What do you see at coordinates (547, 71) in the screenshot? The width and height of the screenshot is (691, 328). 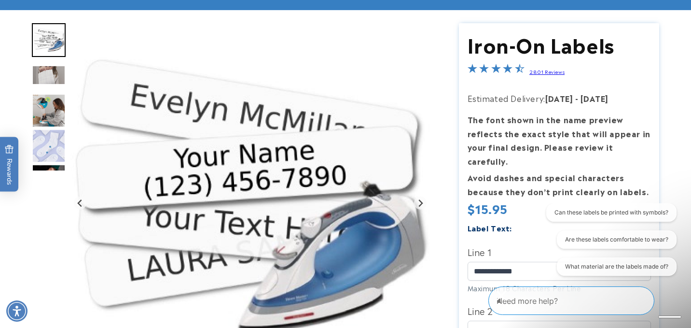 I see `a: 2801 Reviews - open in a new tab` at bounding box center [547, 71].